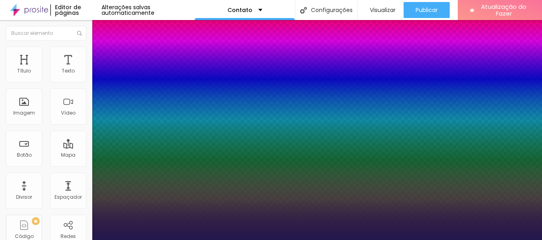 The width and height of the screenshot is (542, 240). I want to click on font: Visualizar, so click(383, 10).